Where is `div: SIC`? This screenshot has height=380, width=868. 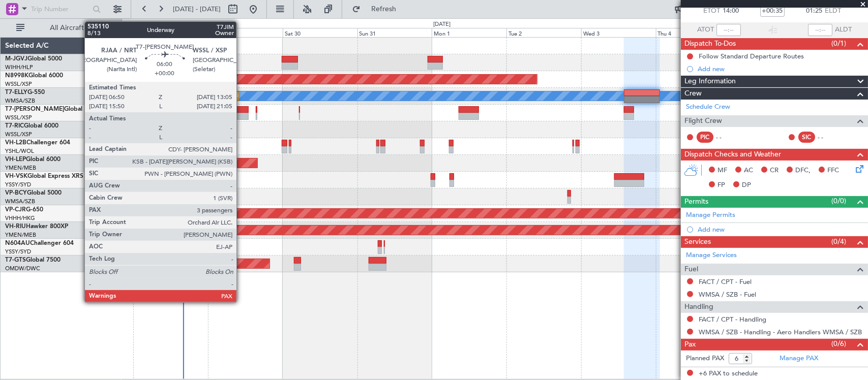
div: SIC is located at coordinates (807, 137).